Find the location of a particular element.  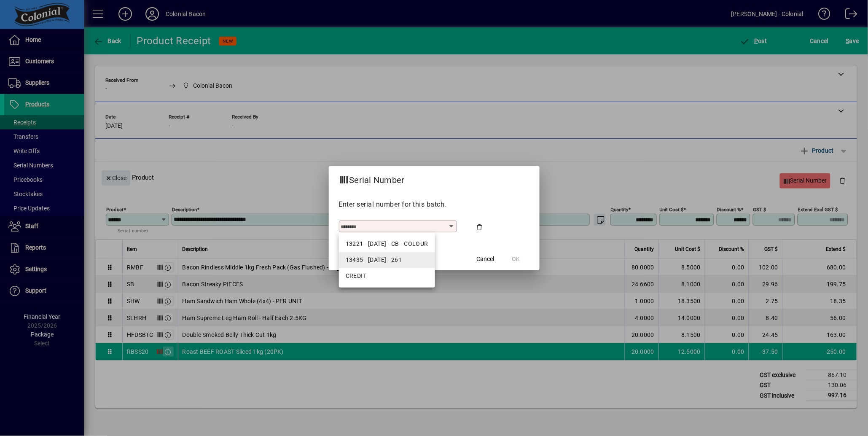

mat-error: Required is located at coordinates (396, 236).